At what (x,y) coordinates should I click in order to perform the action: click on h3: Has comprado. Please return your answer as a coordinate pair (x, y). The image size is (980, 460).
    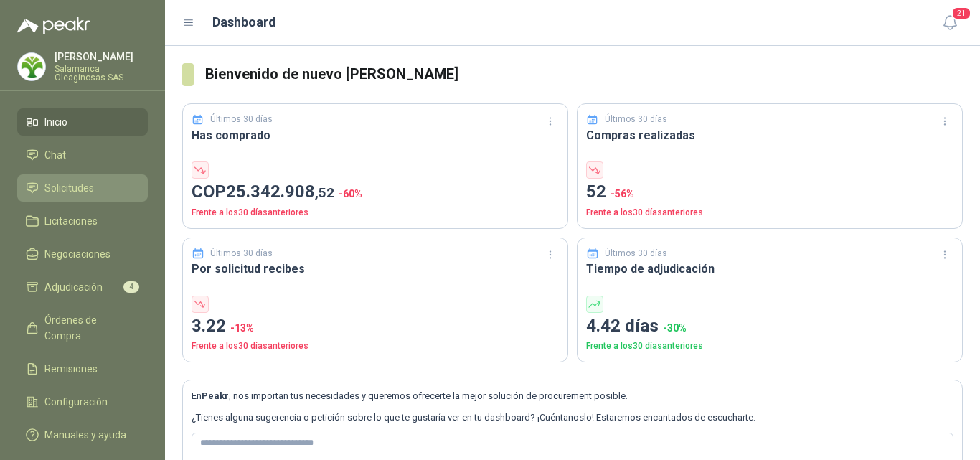
    Looking at the image, I should click on (375, 135).